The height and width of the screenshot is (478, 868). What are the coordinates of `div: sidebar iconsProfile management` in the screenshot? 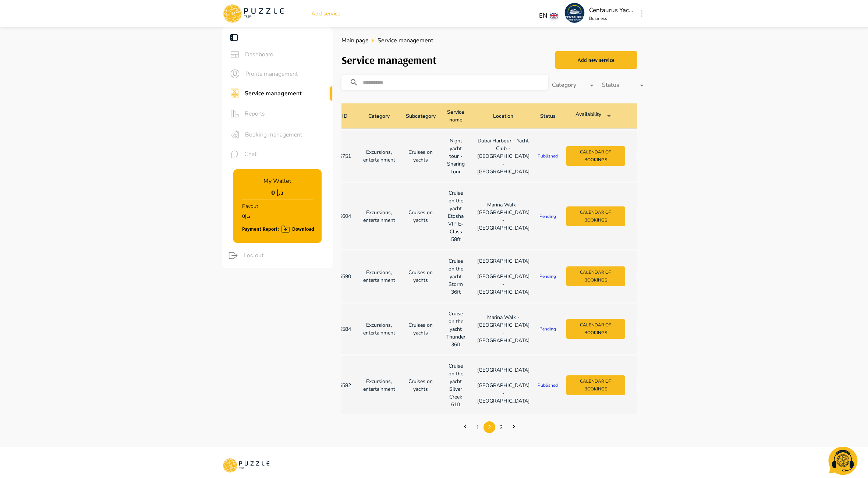 It's located at (277, 74).